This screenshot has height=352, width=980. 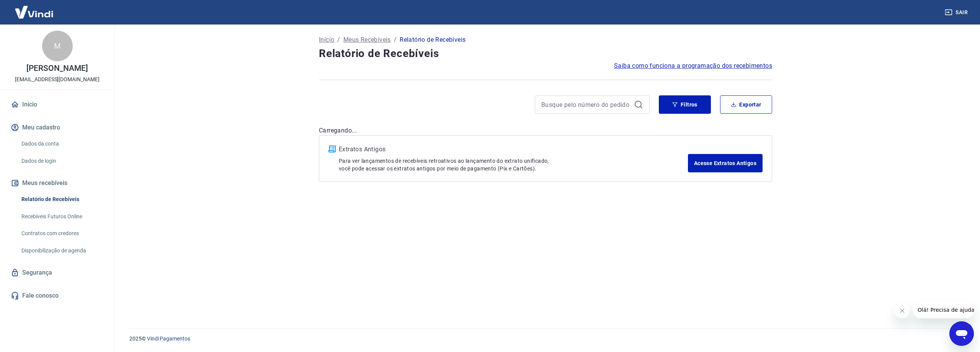 What do you see at coordinates (57, 273) in the screenshot?
I see `a: Segurança` at bounding box center [57, 273].